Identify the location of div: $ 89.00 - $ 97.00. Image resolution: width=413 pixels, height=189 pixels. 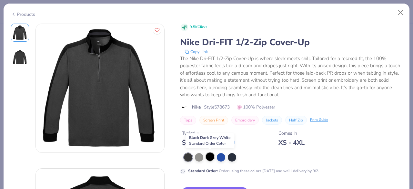
(208, 142).